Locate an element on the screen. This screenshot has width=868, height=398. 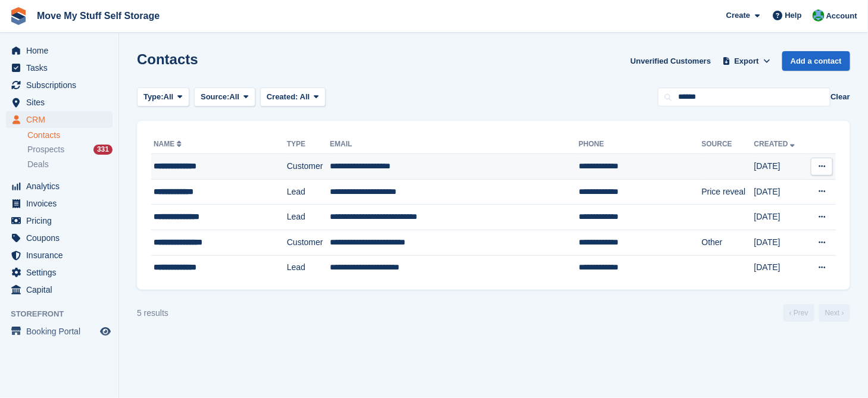
span: Pricing is located at coordinates (62, 221).